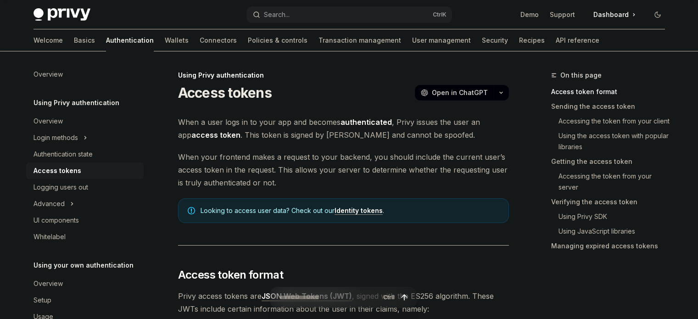 Image resolution: width=698 pixels, height=319 pixels. I want to click on a: Verifying the access token, so click(611, 202).